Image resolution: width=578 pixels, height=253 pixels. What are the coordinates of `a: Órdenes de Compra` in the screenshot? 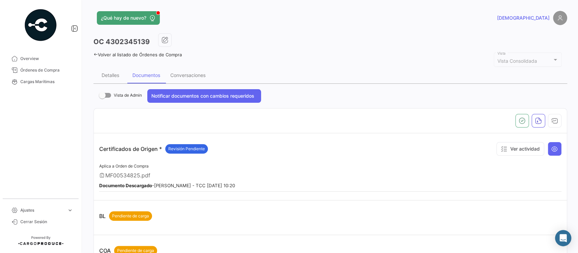 It's located at (41, 70).